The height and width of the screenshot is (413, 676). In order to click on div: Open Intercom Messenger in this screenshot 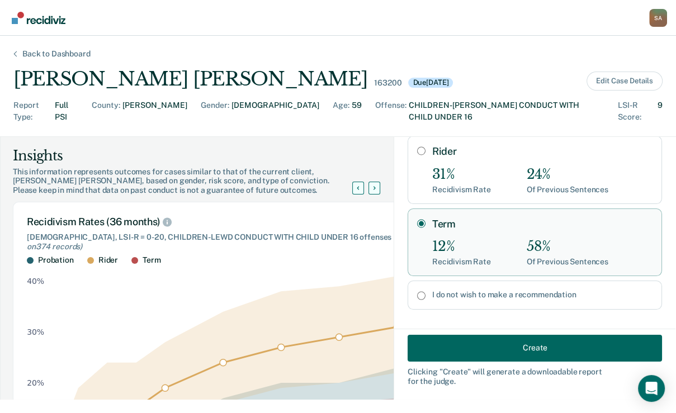, I will do `click(651, 388)`.